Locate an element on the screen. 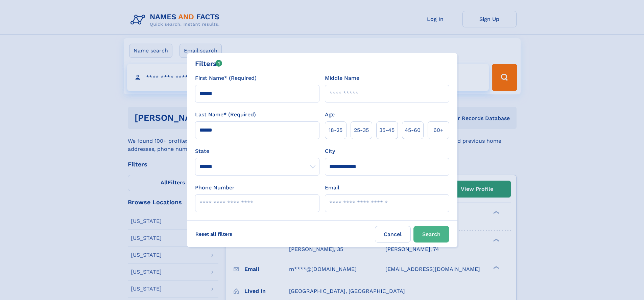  label: First Name* (Required) is located at coordinates (226, 78).